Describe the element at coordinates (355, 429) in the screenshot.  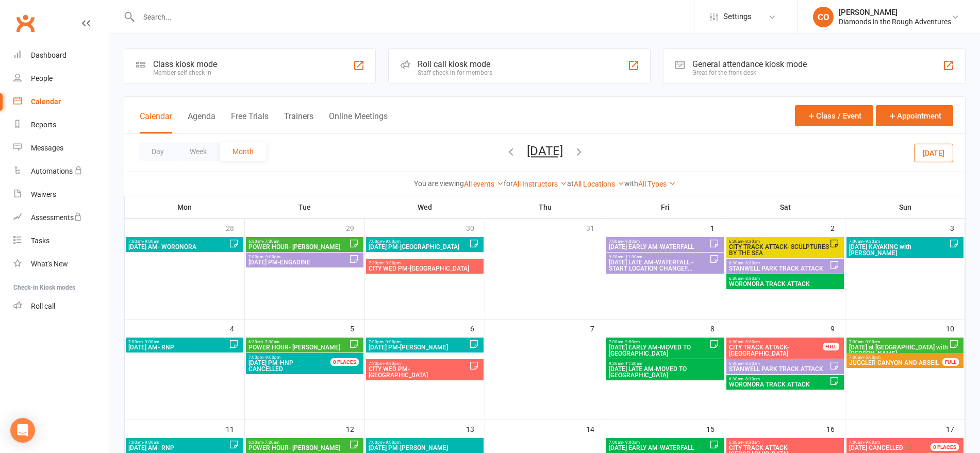
I see `div: 12` at that location.